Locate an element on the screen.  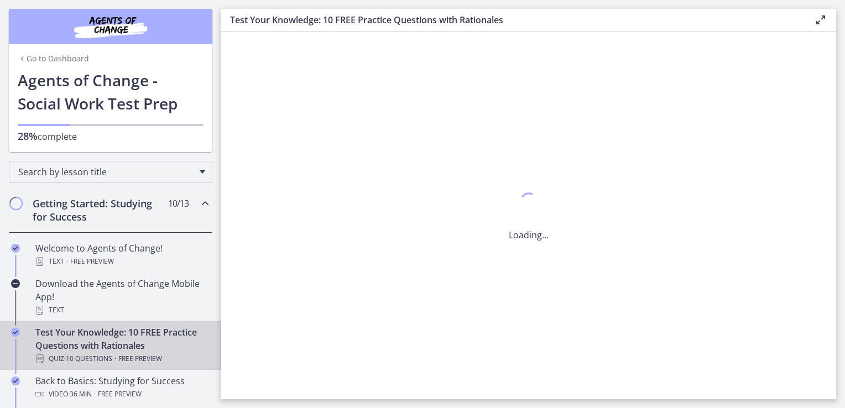
div: Video is located at coordinates (122, 394).